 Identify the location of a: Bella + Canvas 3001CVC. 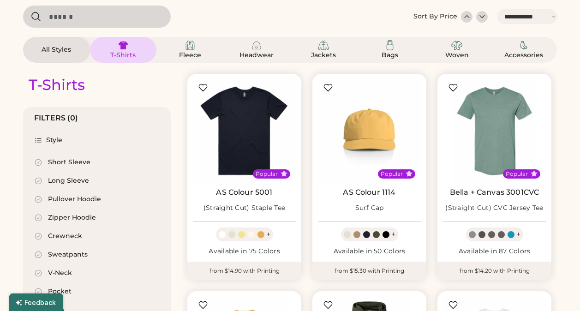
(494, 192).